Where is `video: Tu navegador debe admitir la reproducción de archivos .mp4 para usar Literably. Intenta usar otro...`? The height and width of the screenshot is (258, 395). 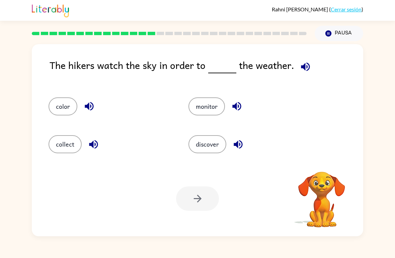
video: Tu navegador debe admitir la reproducción de archivos .mp4 para usar Literably. Intenta usar otro... is located at coordinates (322, 195).